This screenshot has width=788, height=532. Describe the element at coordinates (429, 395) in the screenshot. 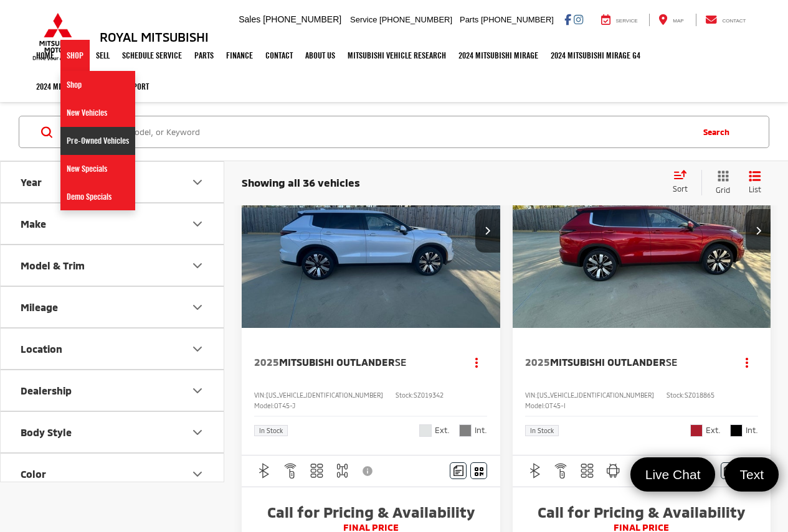

I see `span: SZ019342` at that location.